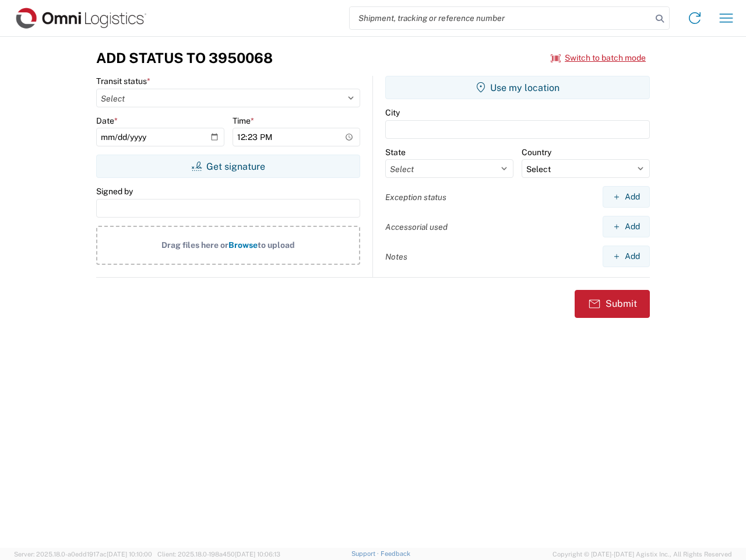 The width and height of the screenshot is (746, 560). What do you see at coordinates (184, 58) in the screenshot?
I see `h3: Add Status to 3950068` at bounding box center [184, 58].